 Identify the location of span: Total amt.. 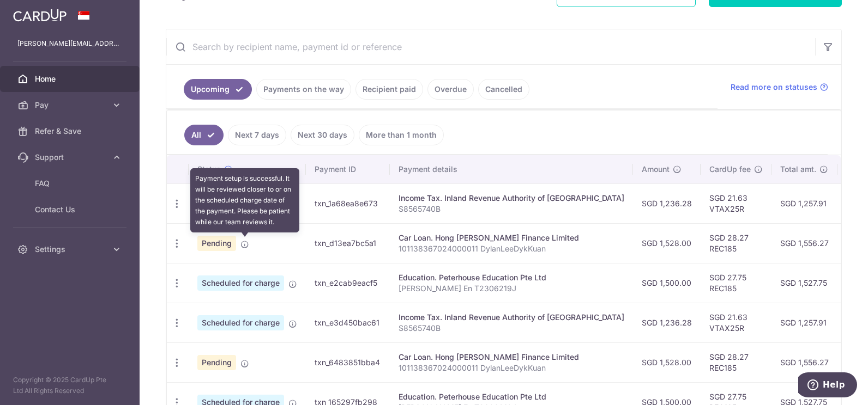
(798, 170).